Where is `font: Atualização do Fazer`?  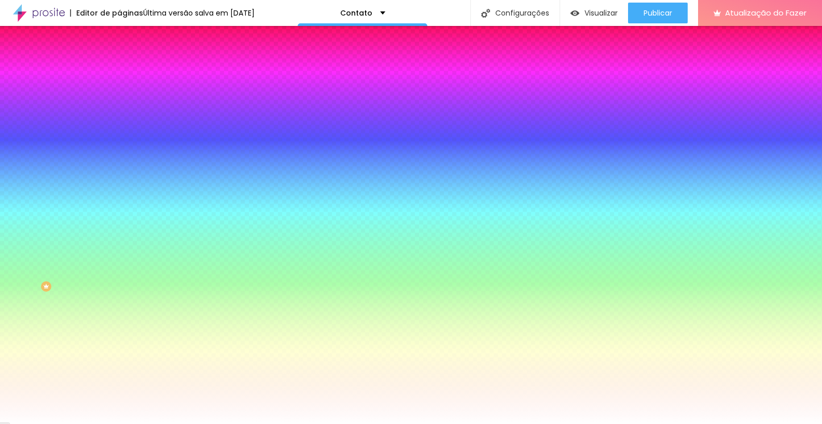 font: Atualização do Fazer is located at coordinates (765, 12).